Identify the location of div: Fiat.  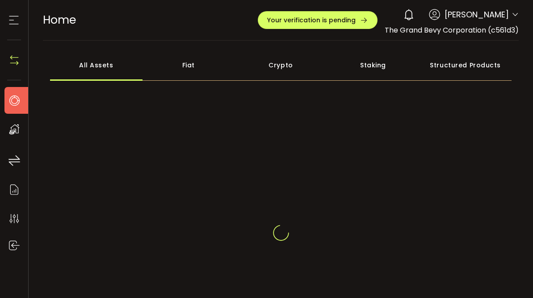
(188, 65).